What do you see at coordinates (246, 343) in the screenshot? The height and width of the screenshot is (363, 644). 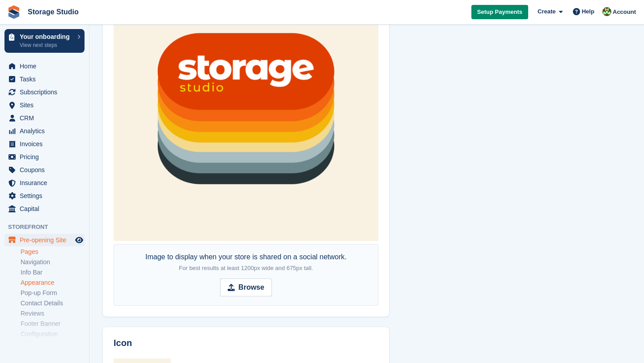 I see `h2: Icon` at bounding box center [246, 343].